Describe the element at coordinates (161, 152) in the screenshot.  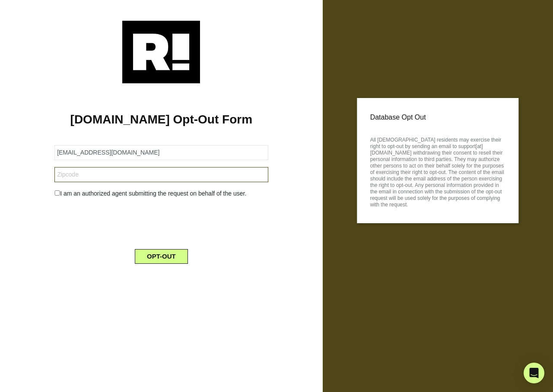
I see `input: Email Address` at that location.